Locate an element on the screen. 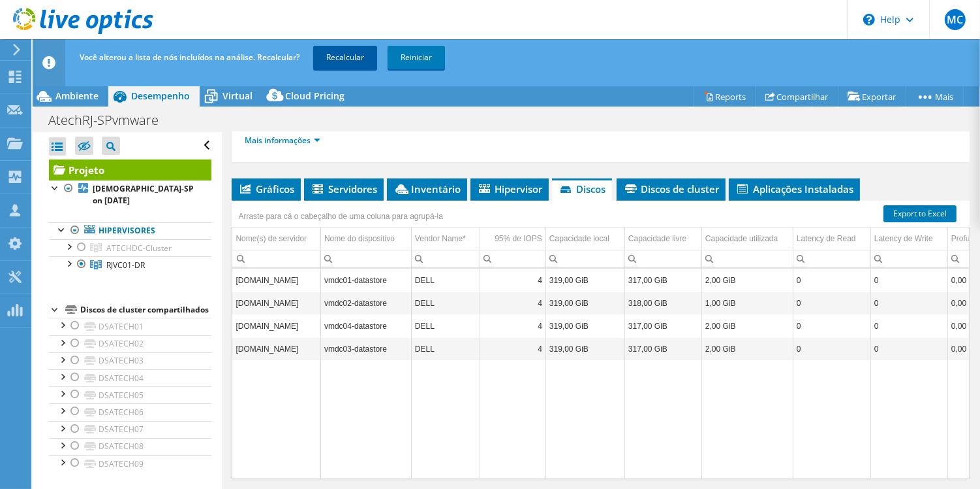  a: Projeto is located at coordinates (130, 170).